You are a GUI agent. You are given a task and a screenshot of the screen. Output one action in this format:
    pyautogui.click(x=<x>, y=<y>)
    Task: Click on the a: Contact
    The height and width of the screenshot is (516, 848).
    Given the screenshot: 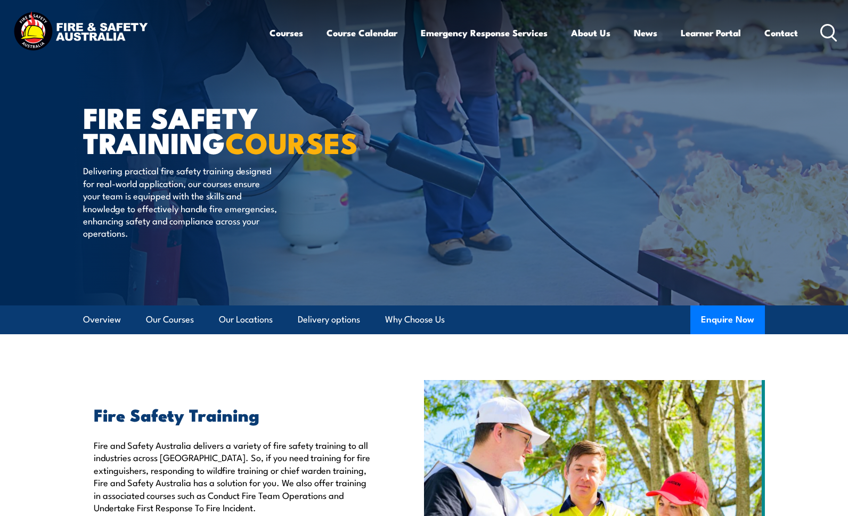 What is the action you would take?
    pyautogui.click(x=781, y=33)
    